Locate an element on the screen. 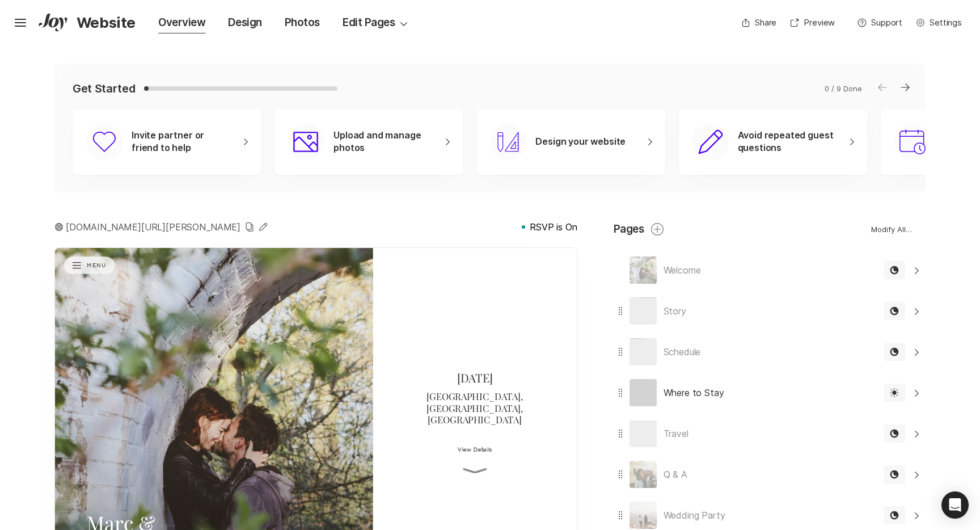  p: Website is located at coordinates (106, 22).